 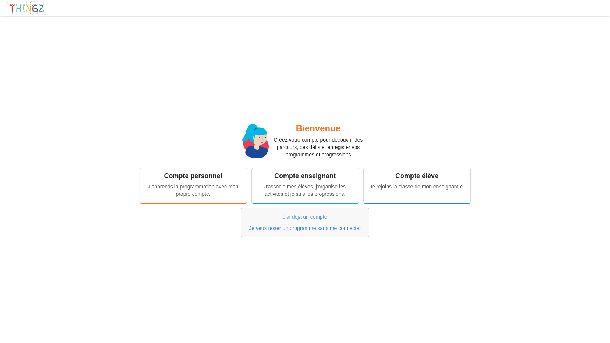 I want to click on a: Je veux tester un programme sans me connecter, so click(x=305, y=228).